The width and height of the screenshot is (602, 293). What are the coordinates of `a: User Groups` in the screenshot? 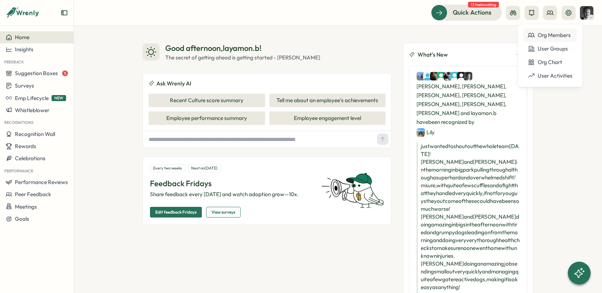 It's located at (550, 49).